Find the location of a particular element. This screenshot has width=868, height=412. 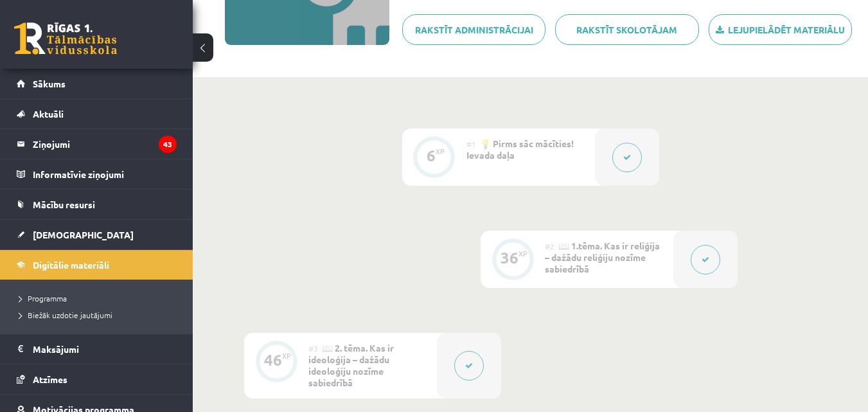

span: 📖 1.tēma. Kas ir reliģija – dažādu reliģiju nozīme sabiedrībā is located at coordinates (602, 257).